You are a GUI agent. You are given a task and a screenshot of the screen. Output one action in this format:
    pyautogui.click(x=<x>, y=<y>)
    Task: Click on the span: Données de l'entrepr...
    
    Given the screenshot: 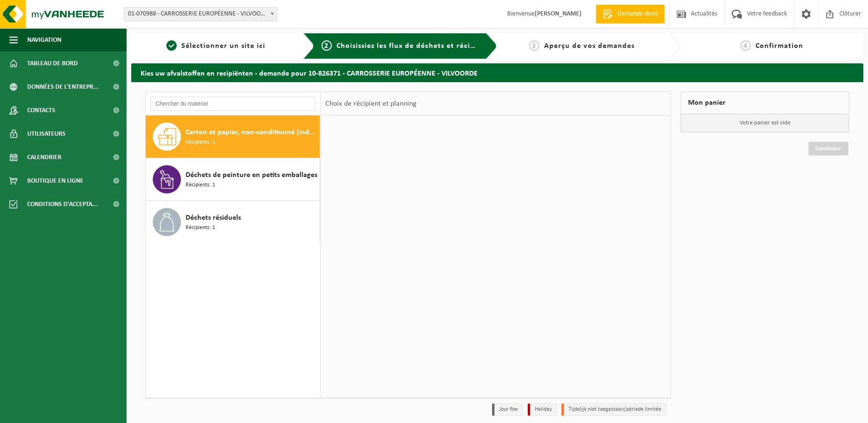 What is the action you would take?
    pyautogui.click(x=63, y=86)
    